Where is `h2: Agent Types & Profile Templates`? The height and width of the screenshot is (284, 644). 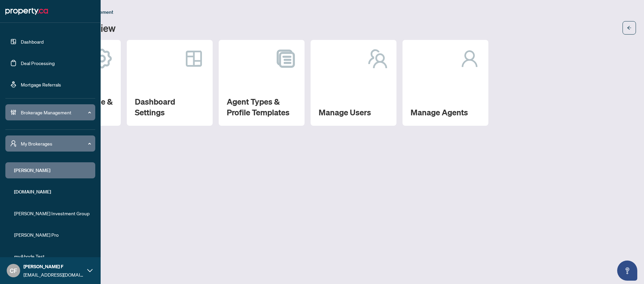
h2: Agent Types & Profile Templates is located at coordinates (262, 107).